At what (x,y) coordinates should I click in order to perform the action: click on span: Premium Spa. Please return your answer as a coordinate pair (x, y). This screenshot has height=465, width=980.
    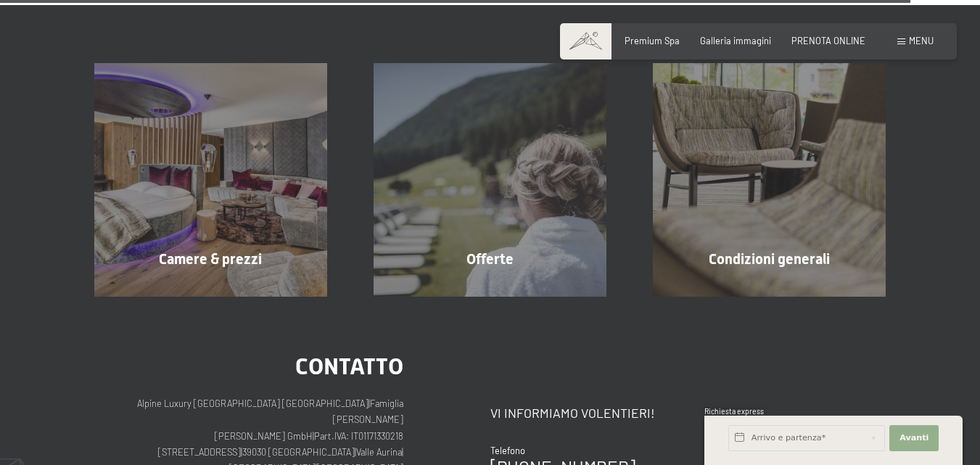
    Looking at the image, I should click on (652, 40).